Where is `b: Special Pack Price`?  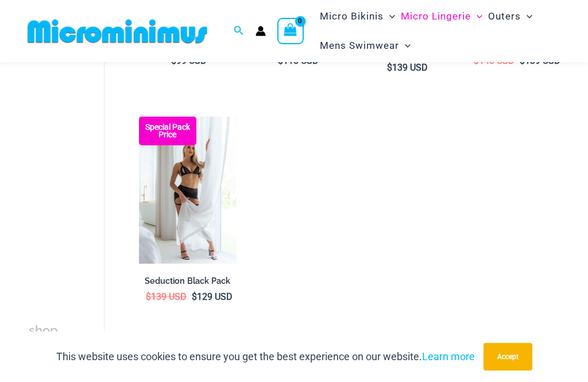 b: Special Pack Price is located at coordinates (168, 131).